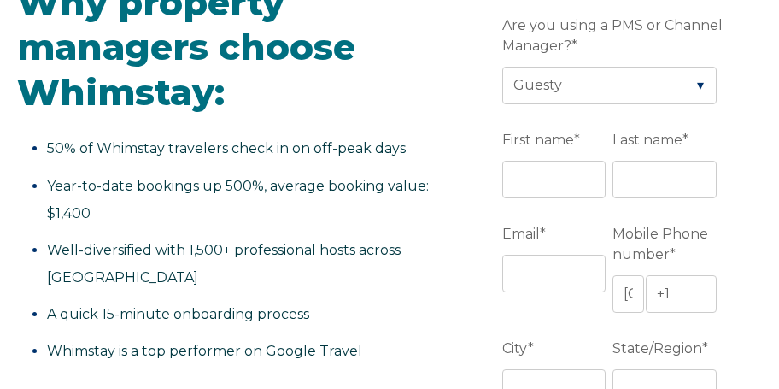 This screenshot has width=779, height=389. I want to click on span: 50% of Whimstay travelers check in on off-peak days, so click(226, 148).